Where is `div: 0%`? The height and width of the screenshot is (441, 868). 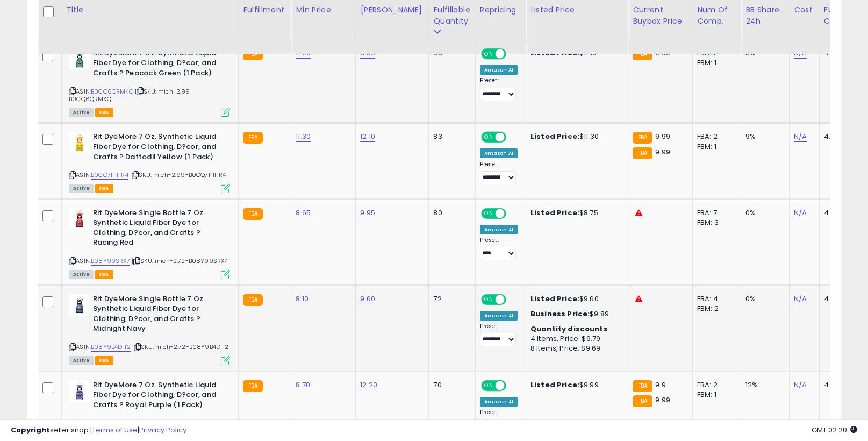
div: 0% is located at coordinates (763, 213).